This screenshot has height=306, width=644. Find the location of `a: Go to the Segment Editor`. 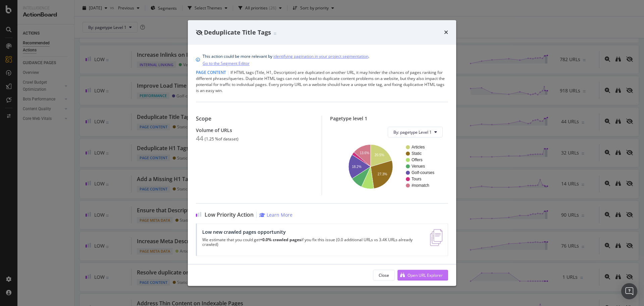

a: Go to the Segment Editor is located at coordinates (226, 63).